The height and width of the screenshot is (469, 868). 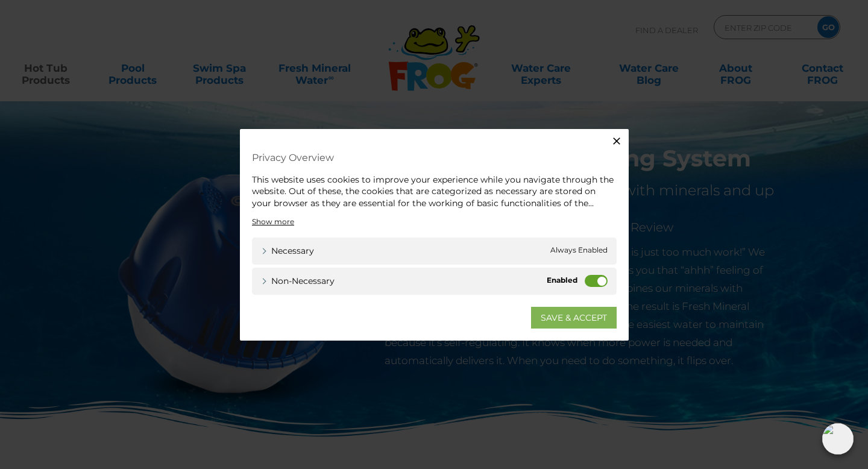 I want to click on a: Non-necessary, so click(x=298, y=281).